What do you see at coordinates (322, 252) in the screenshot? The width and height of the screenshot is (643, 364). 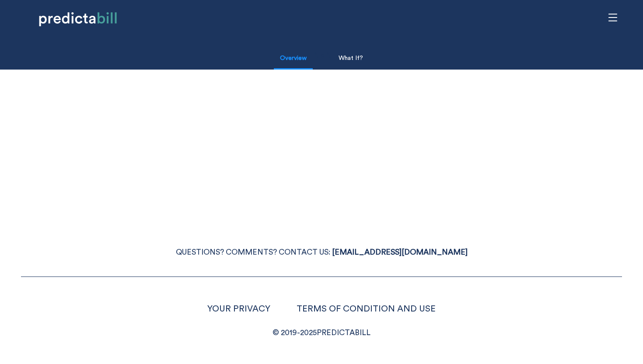 I see `p: QUESTIONS? COMMENTS? CONTACT US:` at bounding box center [322, 252].